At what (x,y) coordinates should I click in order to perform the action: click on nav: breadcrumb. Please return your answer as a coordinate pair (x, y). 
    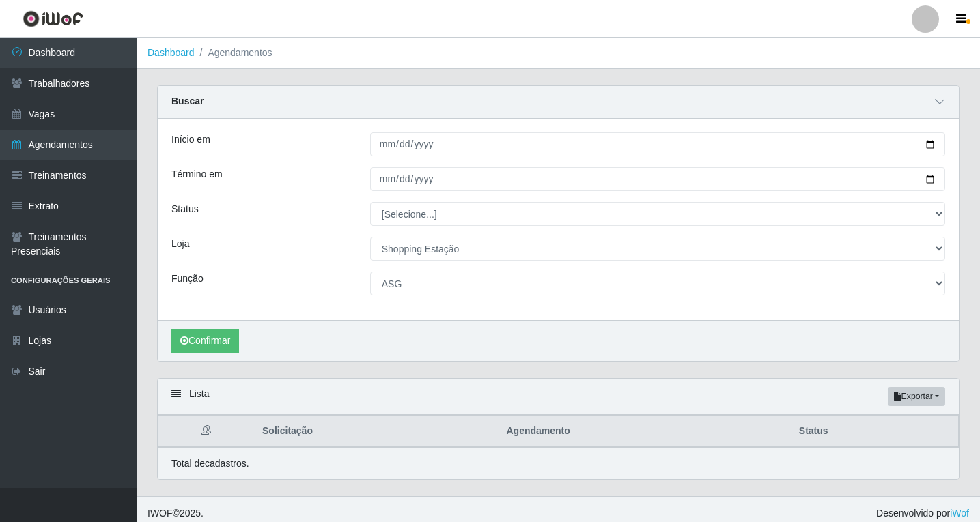
    Looking at the image, I should click on (558, 53).